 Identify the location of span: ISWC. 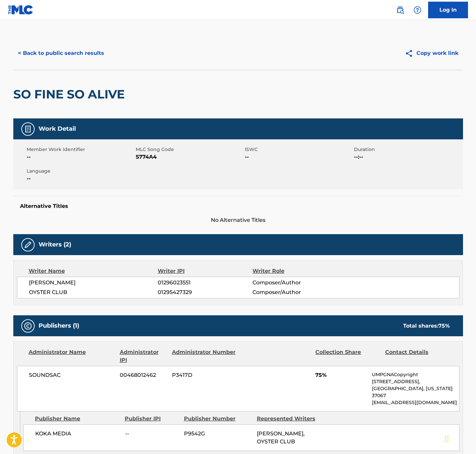
(298, 149).